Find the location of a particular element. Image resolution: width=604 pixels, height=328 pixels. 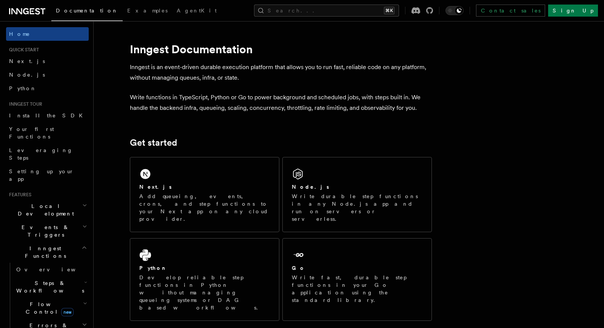

p: Write fast, durable step functions in your Go application using the standard library. is located at coordinates (357, 289).